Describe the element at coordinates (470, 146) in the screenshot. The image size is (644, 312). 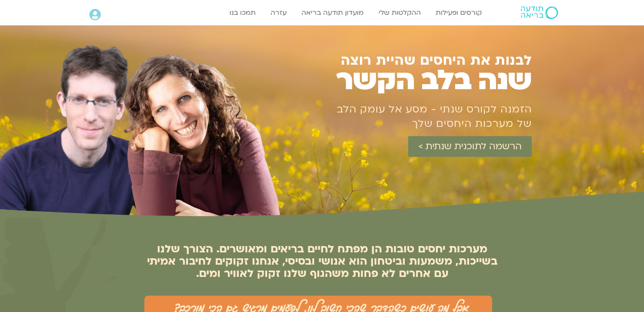
I see `a: הרשמה לתוכנית שנתית >` at that location.